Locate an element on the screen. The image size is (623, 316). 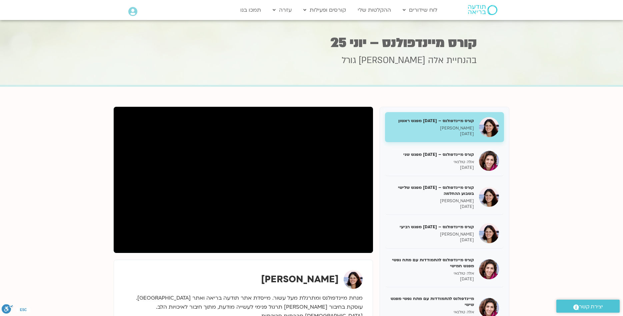
h5: מיינדפולנס להתמודדות עם מתח נפשי מפגש שישי is located at coordinates (432, 301).